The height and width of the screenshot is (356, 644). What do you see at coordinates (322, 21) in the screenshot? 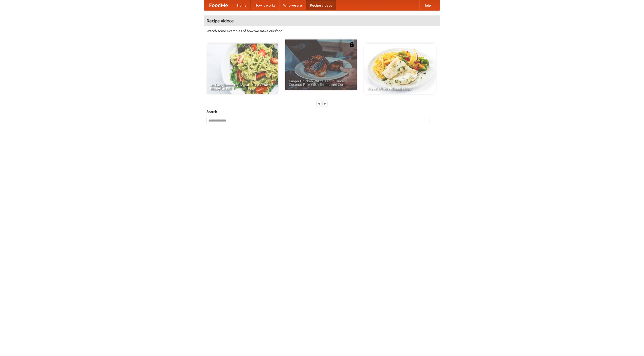
I see `h4: Recipe videos` at bounding box center [322, 21].